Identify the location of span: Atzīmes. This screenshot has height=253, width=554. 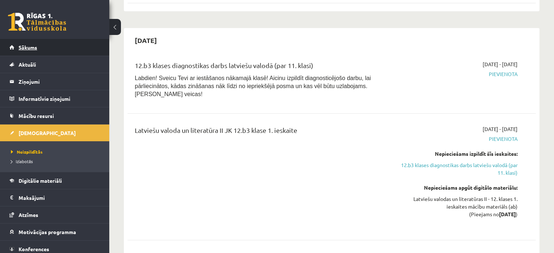
(28, 215).